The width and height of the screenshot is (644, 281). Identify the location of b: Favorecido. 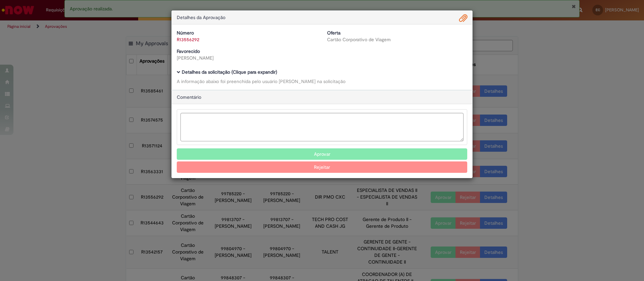
(188, 51).